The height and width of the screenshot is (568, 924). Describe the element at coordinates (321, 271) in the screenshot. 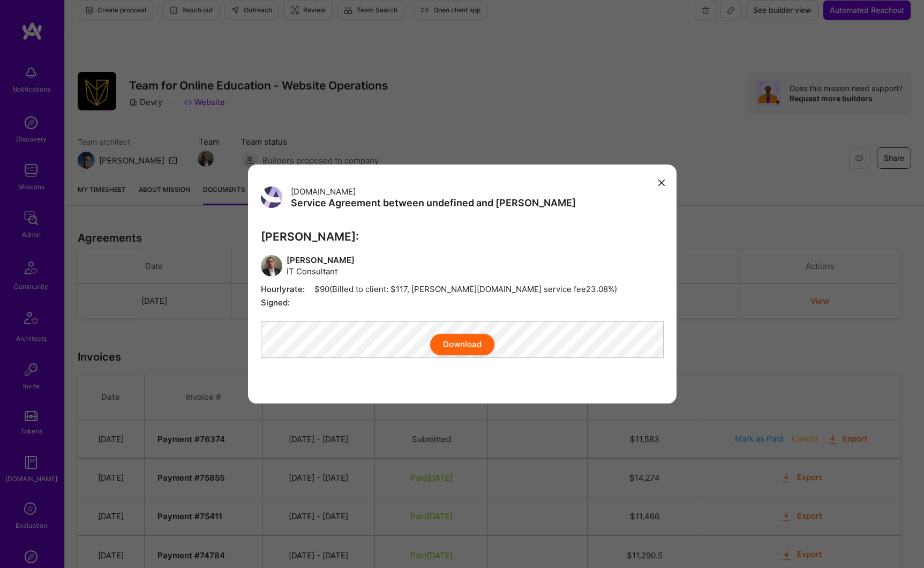

I see `span: IT Consultant` at that location.